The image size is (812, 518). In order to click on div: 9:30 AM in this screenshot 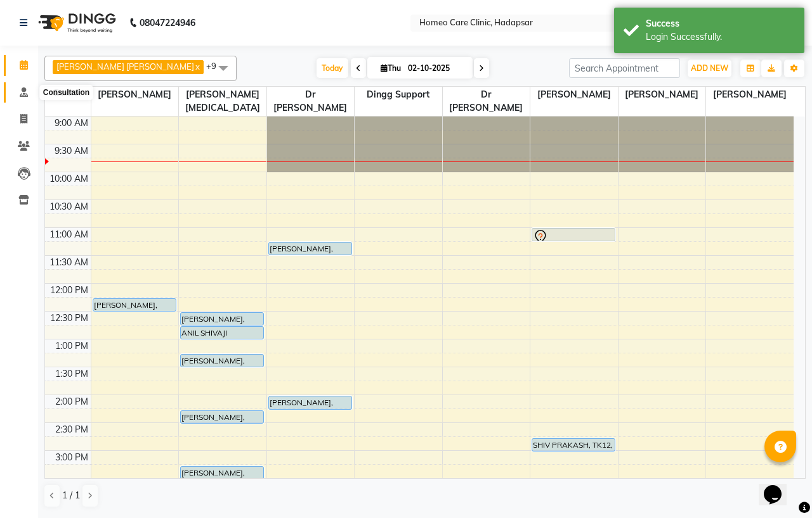, I will do `click(71, 151)`.